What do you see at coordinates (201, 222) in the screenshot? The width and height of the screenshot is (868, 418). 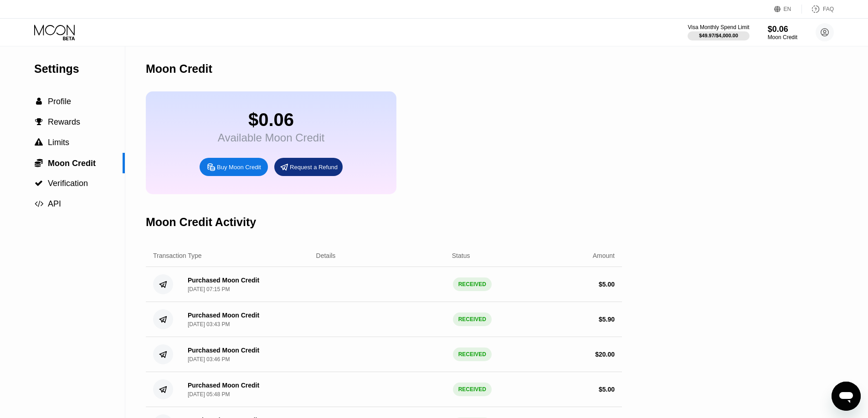 I see `div: Moon Credit Activity` at bounding box center [201, 222].